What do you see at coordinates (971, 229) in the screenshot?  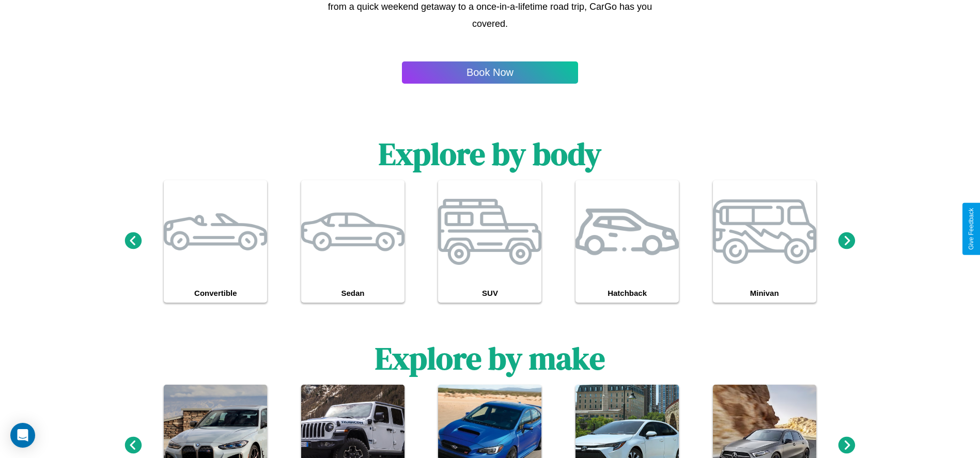 I see `div: Give Feedback` at bounding box center [971, 229].